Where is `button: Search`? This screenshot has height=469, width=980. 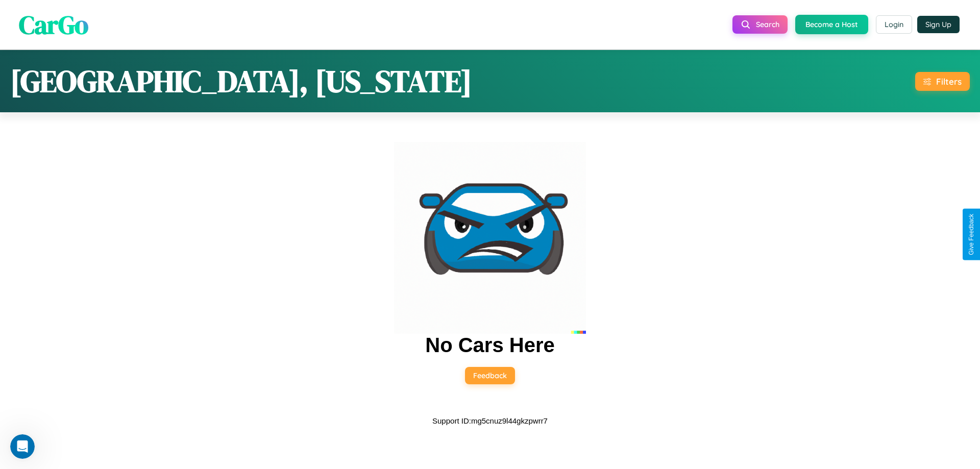 button: Search is located at coordinates (761, 25).